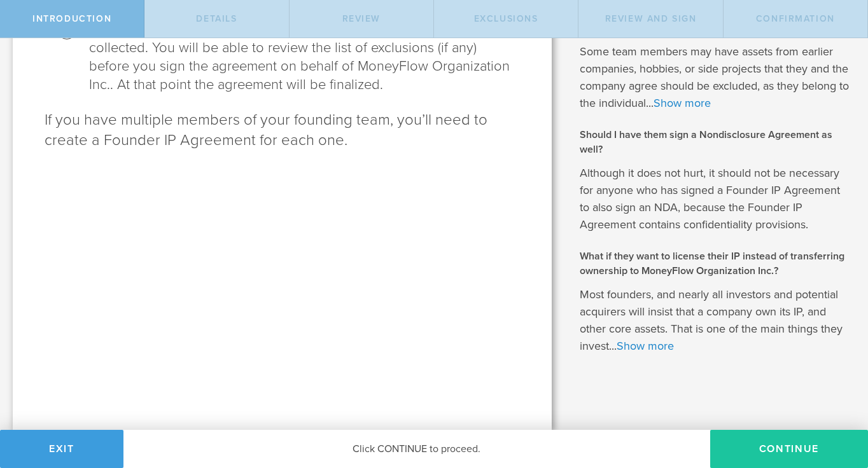  I want to click on p: Some team members may have assets from earlier companies, hobbies, or side projects that they and..., so click(714, 78).